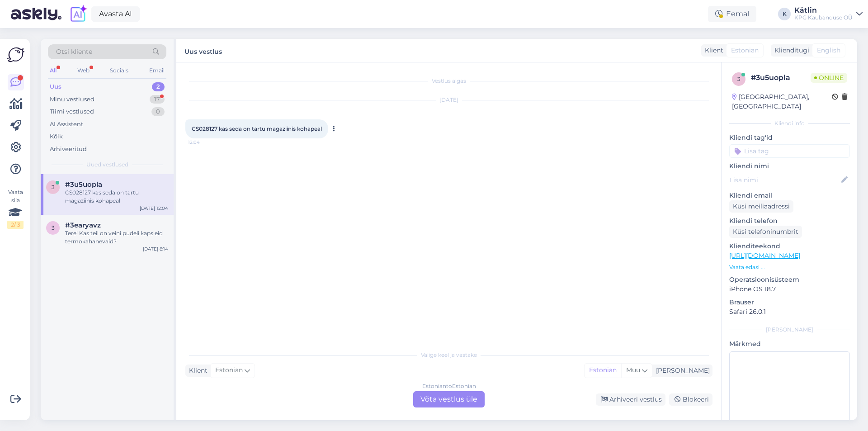  What do you see at coordinates (691, 399) in the screenshot?
I see `div: Blokeeri` at bounding box center [691, 399].